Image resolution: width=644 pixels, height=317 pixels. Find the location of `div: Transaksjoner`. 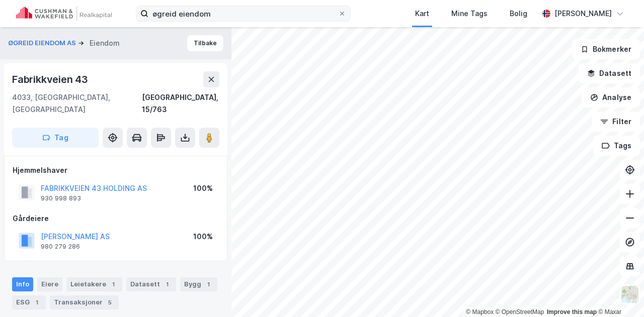

div: Transaksjoner is located at coordinates (84, 303).